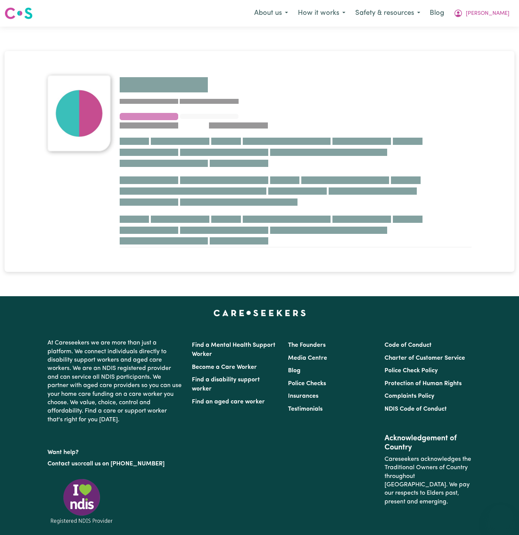 The image size is (519, 535). What do you see at coordinates (321, 13) in the screenshot?
I see `button: How it works` at bounding box center [321, 13].